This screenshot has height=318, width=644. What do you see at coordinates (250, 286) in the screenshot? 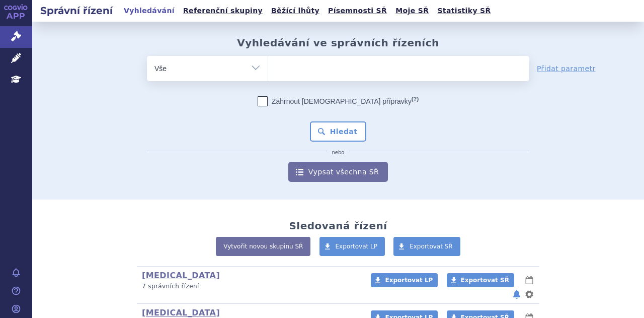
I see `p: 7 správních řízení` at bounding box center [250, 286].